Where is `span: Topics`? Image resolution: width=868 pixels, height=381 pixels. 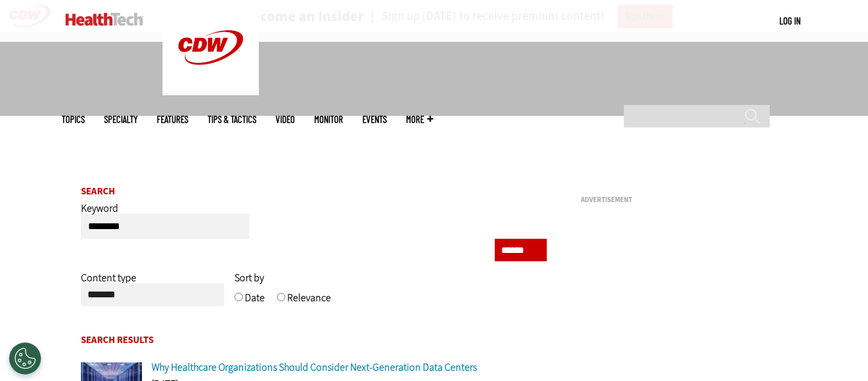
span: Topics is located at coordinates (73, 119).